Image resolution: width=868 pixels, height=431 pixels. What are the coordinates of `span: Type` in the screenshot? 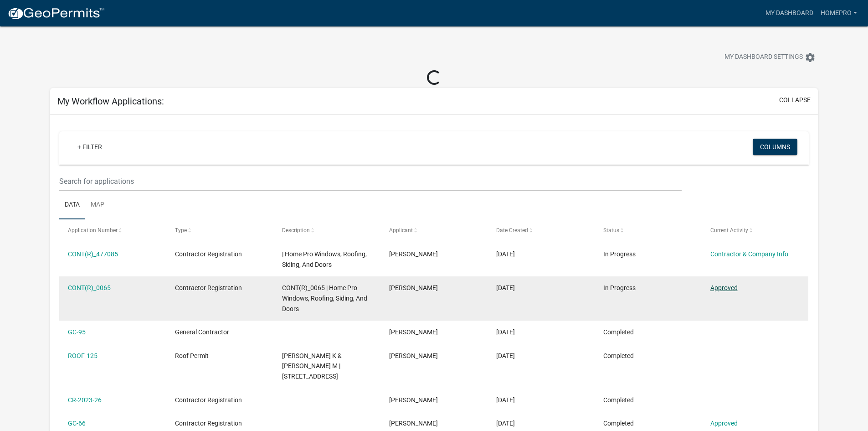 It's located at (181, 230).